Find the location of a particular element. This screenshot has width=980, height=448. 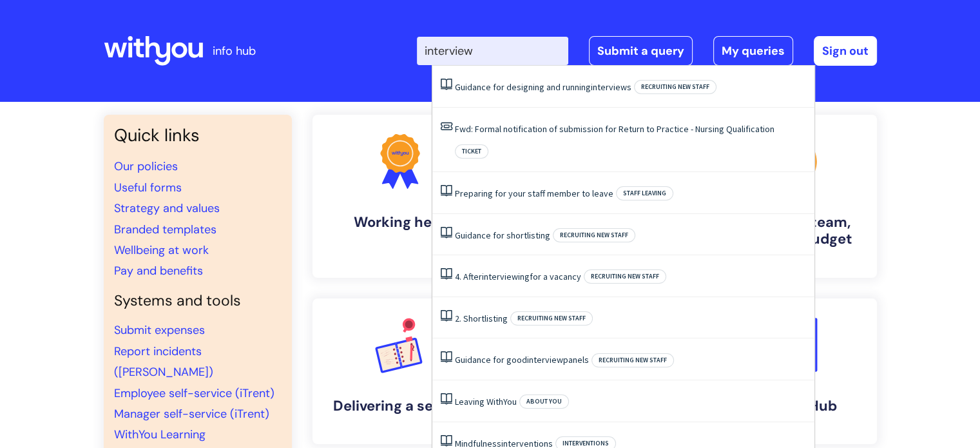

span: Ticket is located at coordinates (472, 151).